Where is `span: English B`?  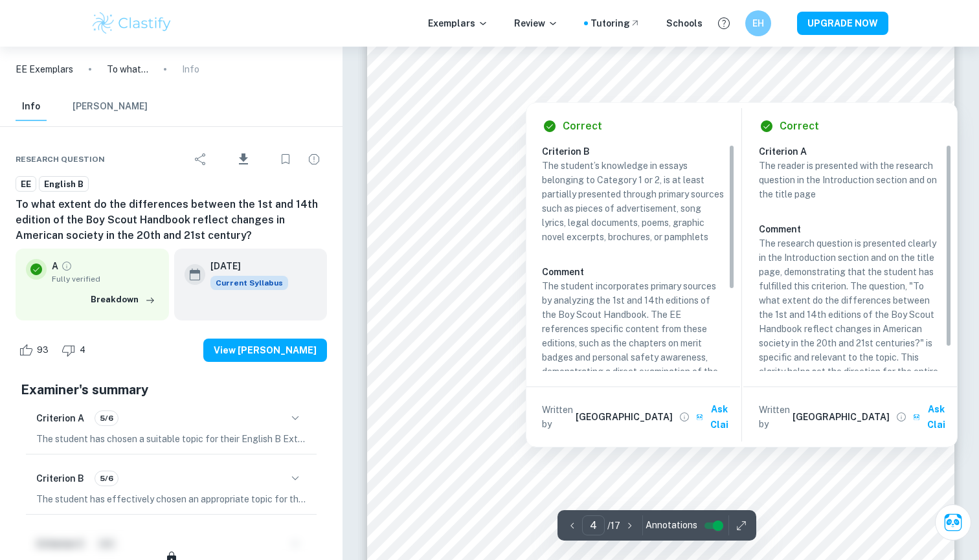 span: English B is located at coordinates (64, 185).